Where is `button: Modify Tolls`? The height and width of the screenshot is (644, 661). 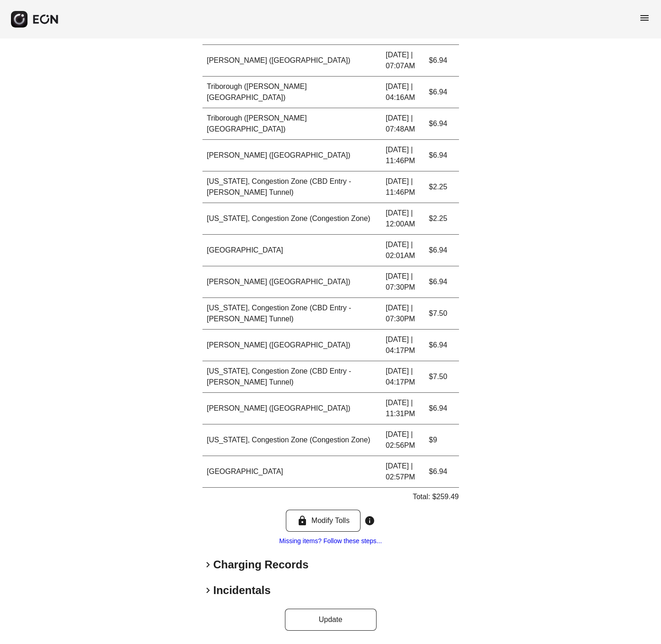 button: Modify Tolls is located at coordinates (323, 520).